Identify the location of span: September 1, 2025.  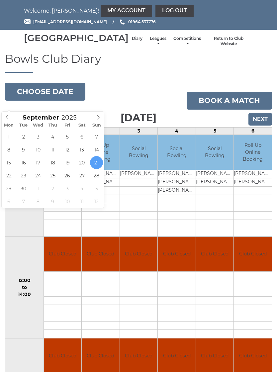
(9, 137).